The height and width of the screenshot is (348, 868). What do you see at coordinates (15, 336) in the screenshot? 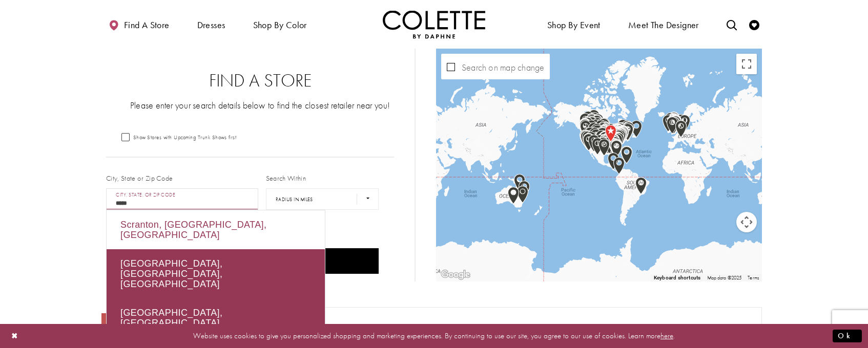
I see `button: Close Dialog` at bounding box center [15, 336].